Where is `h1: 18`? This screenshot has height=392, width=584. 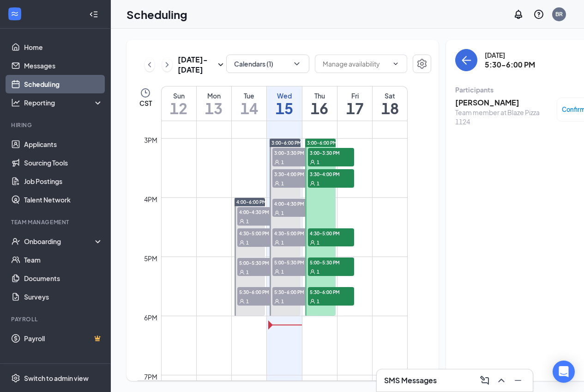 h1: 18 is located at coordinates (390, 108).